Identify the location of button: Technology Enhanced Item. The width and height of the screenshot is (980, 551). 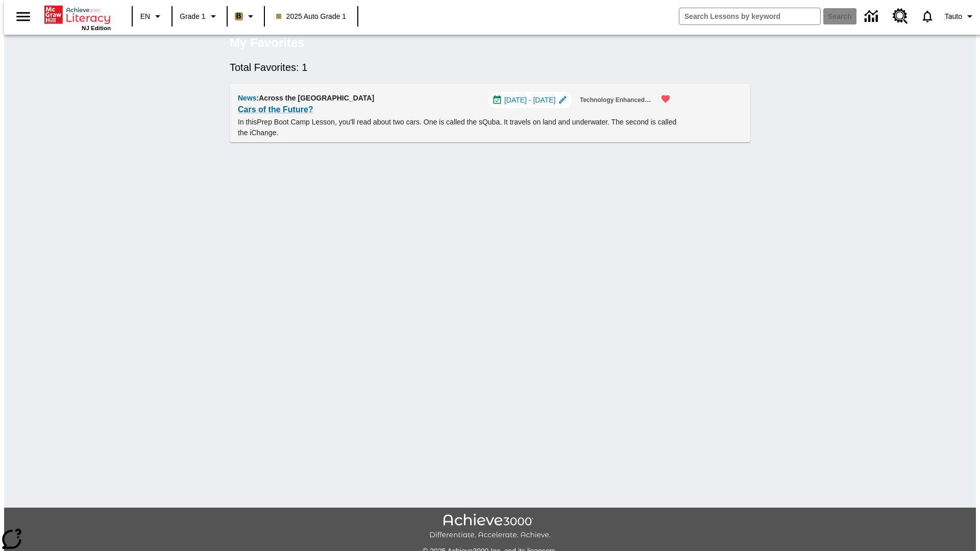
(616, 100).